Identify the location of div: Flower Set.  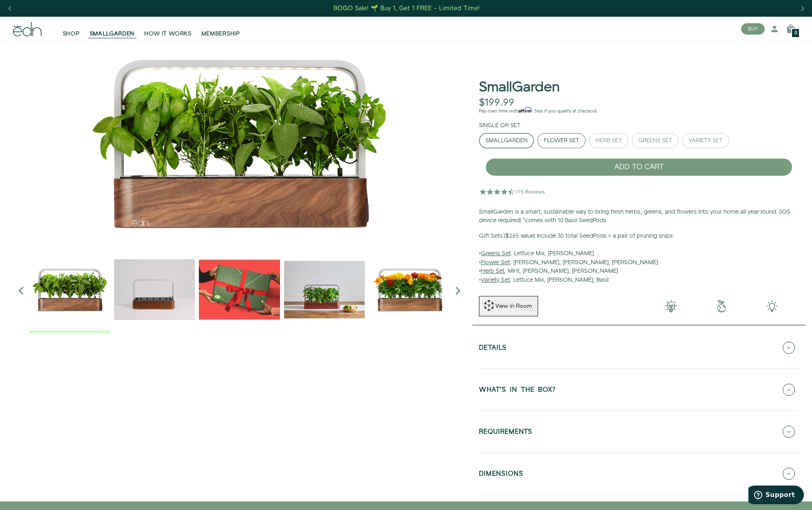
(562, 141).